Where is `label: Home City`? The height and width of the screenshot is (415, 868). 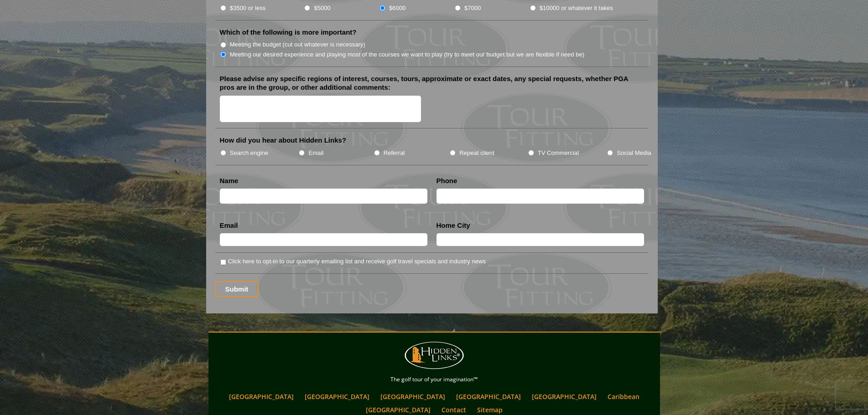
label: Home City is located at coordinates (454, 226).